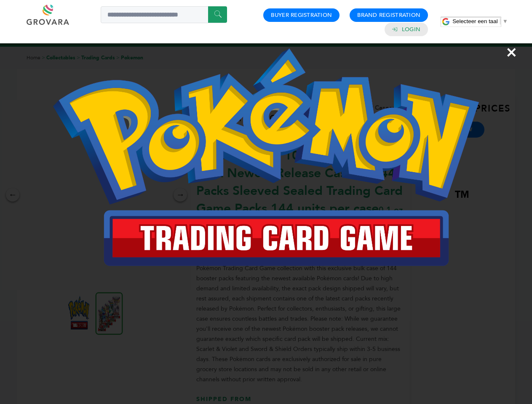 The width and height of the screenshot is (532, 404). What do you see at coordinates (164, 15) in the screenshot?
I see `input: Search a product or brand...` at bounding box center [164, 15].